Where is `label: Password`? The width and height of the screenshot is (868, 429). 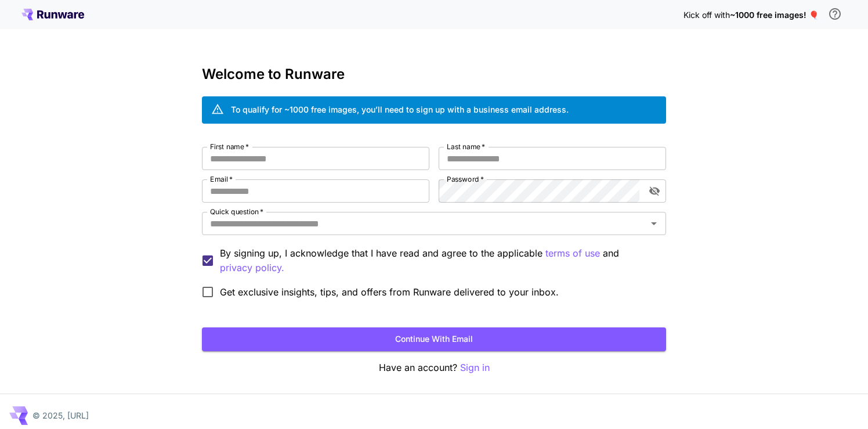
label: Password is located at coordinates (465, 179).